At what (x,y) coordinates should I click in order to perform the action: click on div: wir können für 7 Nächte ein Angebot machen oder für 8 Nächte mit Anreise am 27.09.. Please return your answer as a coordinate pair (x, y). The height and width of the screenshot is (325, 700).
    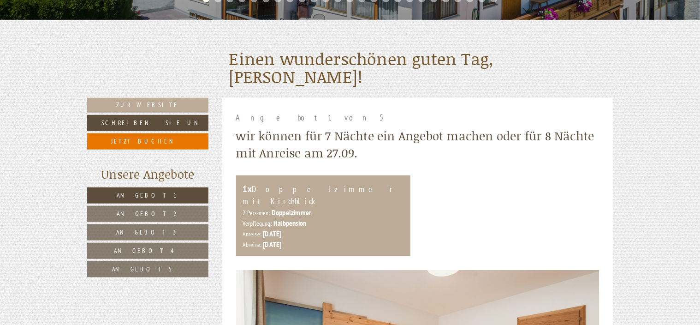
    Looking at the image, I should click on (418, 144).